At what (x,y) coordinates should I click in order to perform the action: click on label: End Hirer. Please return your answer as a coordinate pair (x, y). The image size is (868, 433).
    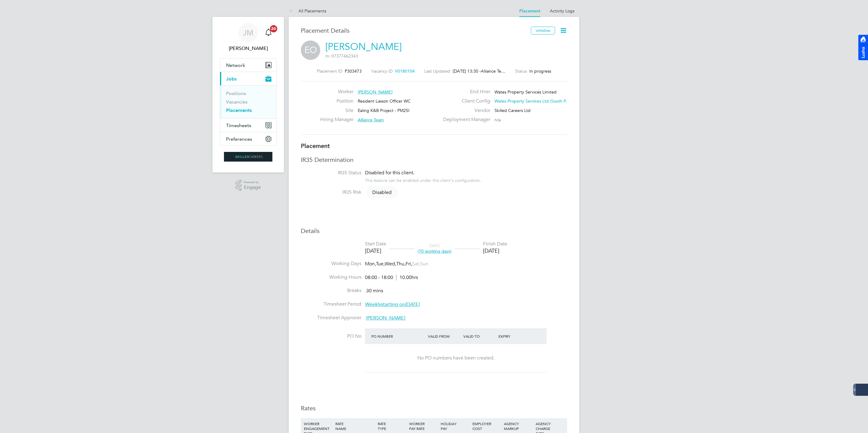
    Looking at the image, I should click on (465, 92).